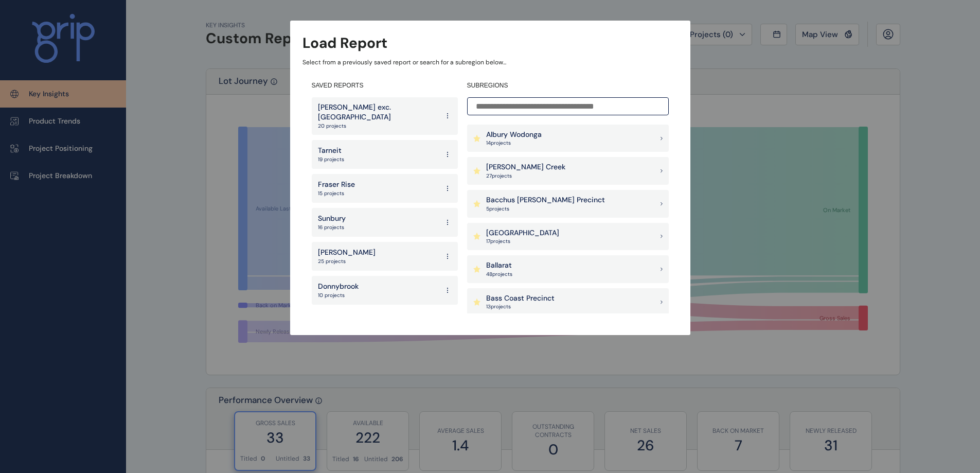  What do you see at coordinates (337, 184) in the screenshot?
I see `p: Fraser Rise` at bounding box center [337, 184].